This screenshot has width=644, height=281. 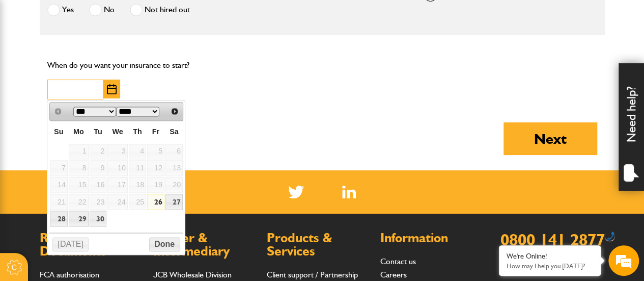 I want to click on textarea: Type your message and hit 'Enter', so click(x=99, y=202).